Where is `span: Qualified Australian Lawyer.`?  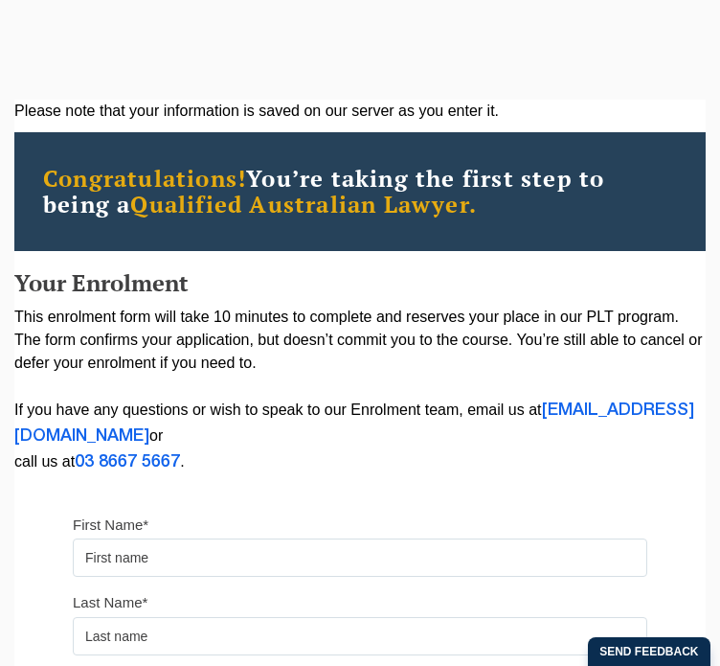 span: Qualified Australian Lawyer. is located at coordinates (304, 204).